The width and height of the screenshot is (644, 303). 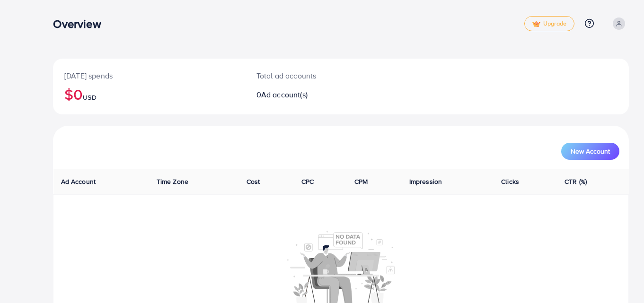 I want to click on h2: 0, so click(x=317, y=95).